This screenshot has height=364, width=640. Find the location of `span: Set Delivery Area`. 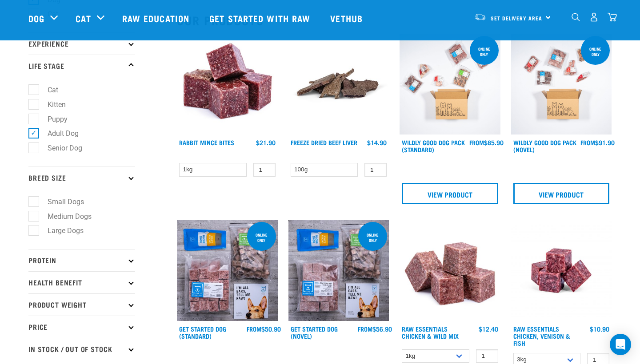

span: Set Delivery Area is located at coordinates (517, 18).